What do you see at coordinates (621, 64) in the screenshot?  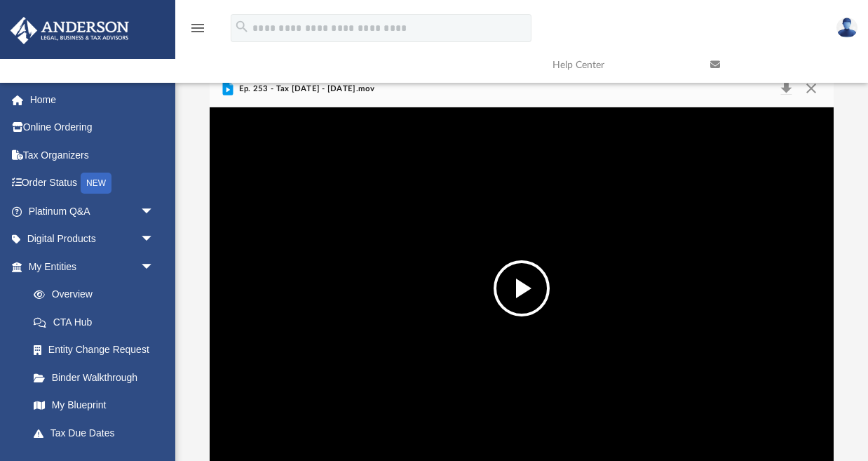 I see `a: Help Center` at bounding box center [621, 64].